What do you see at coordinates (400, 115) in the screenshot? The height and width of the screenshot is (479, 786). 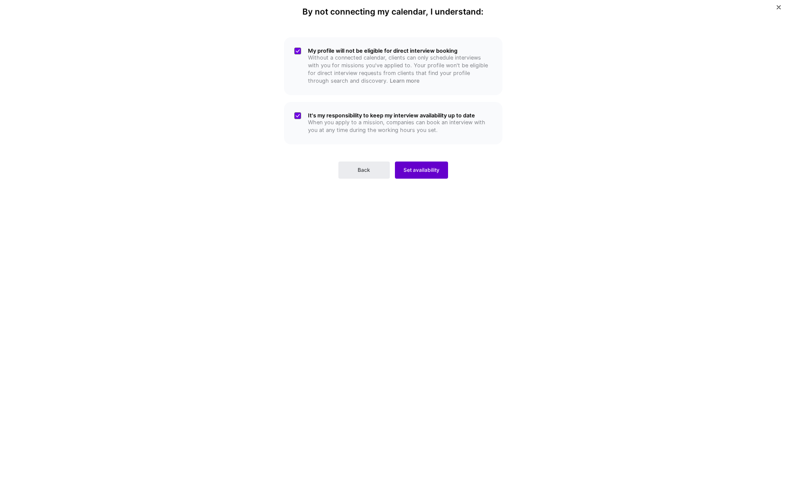 I see `h5: It's my responsibility to keep my interview availability up to date` at bounding box center [400, 115].